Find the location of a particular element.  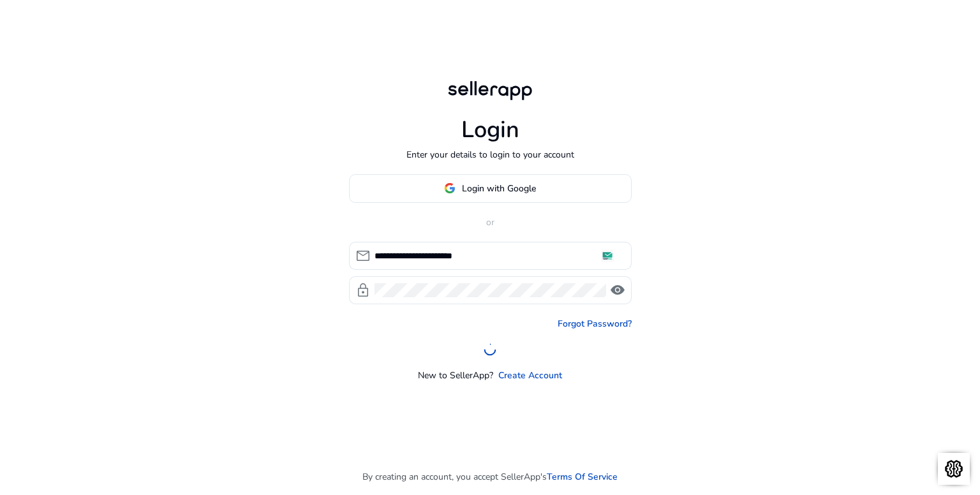

a: Terms Of Service is located at coordinates (582, 476).